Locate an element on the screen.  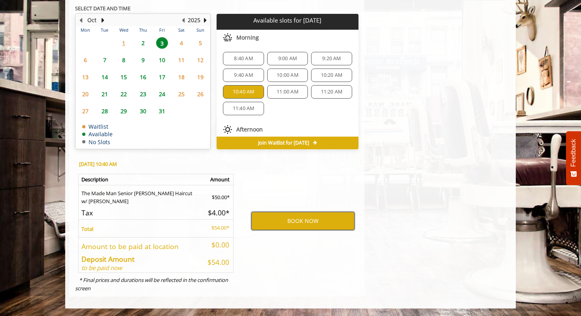
b: Deposit Amount is located at coordinates (108, 259).